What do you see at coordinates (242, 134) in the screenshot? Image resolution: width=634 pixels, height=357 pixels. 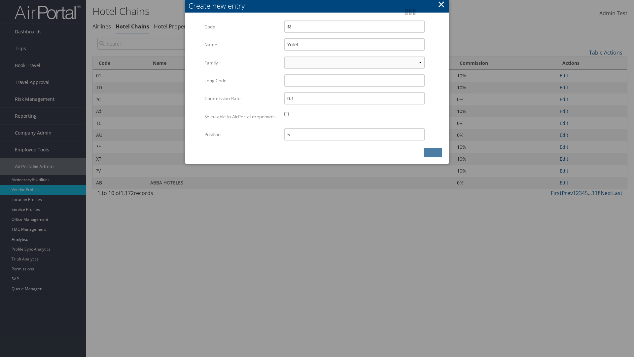 I see `label: Position` at bounding box center [242, 134].